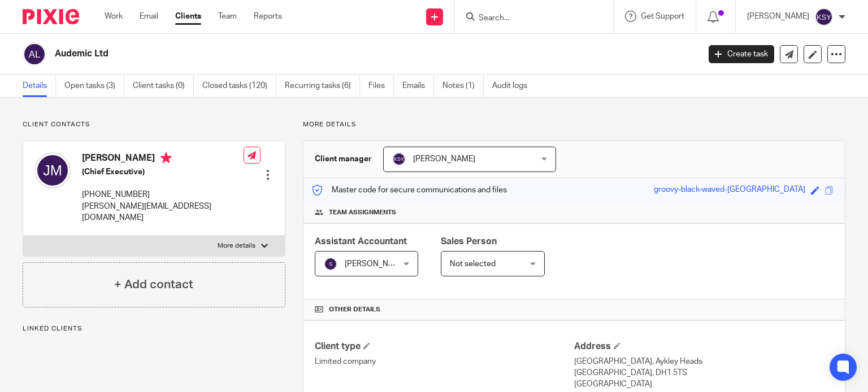 This screenshot has height=392, width=868. Describe the element at coordinates (322, 86) in the screenshot. I see `a: Recurring tasks (6)` at that location.